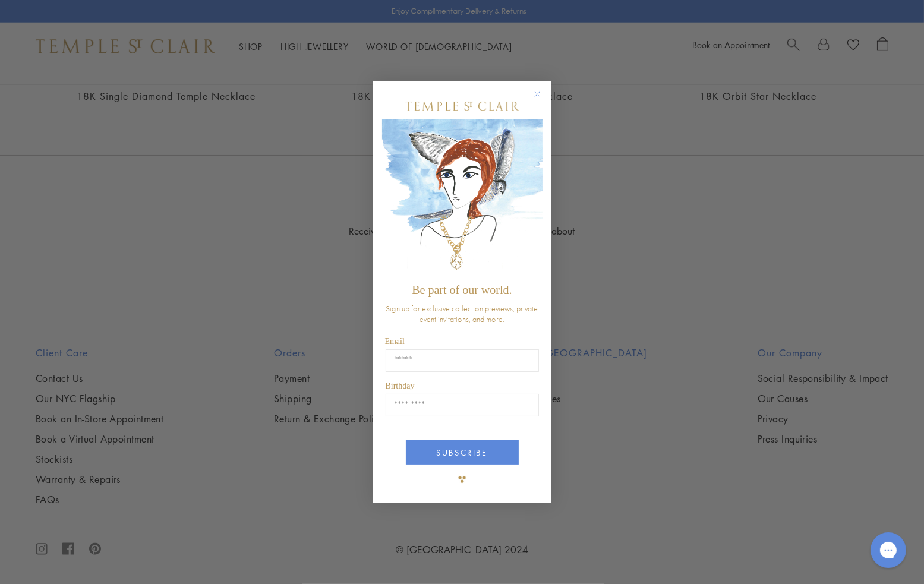 This screenshot has width=924, height=584. What do you see at coordinates (462, 360) in the screenshot?
I see `input: Email` at bounding box center [462, 360].